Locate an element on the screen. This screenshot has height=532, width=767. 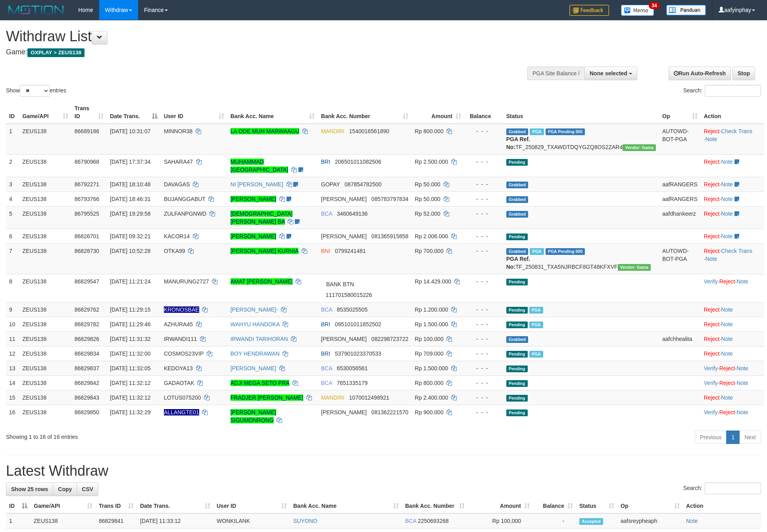
span: Copy 1070012498921 to clipboard is located at coordinates (369, 398).